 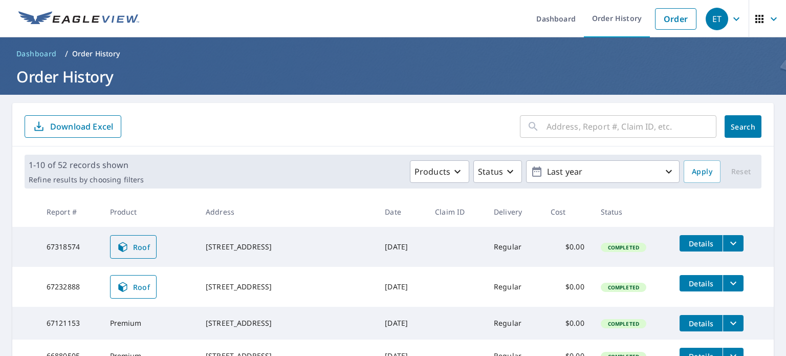 I want to click on button: Download Excel, so click(x=73, y=126).